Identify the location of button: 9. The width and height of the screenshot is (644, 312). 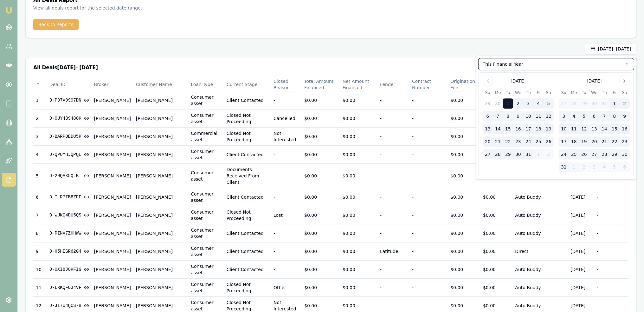
(625, 116).